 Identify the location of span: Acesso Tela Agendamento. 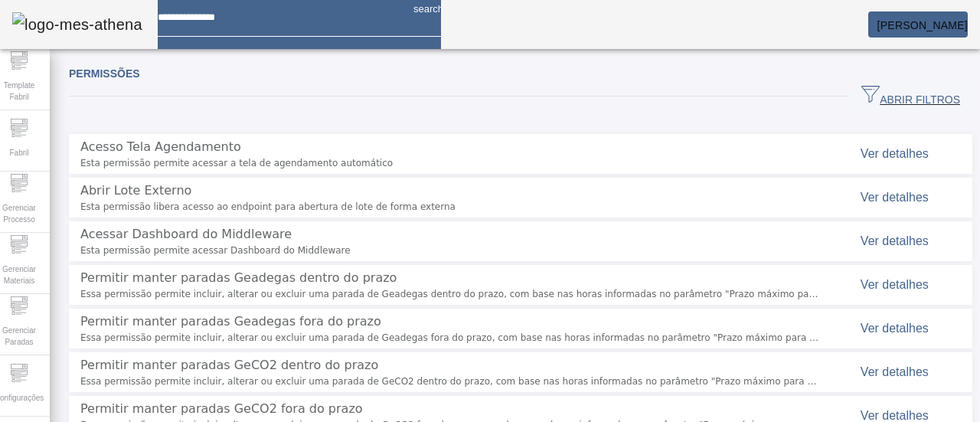
(161, 146).